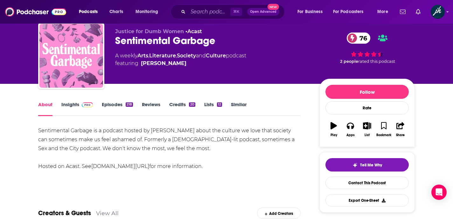 The image size is (453, 219). Describe the element at coordinates (116, 12) in the screenshot. I see `a: Charts` at that location.